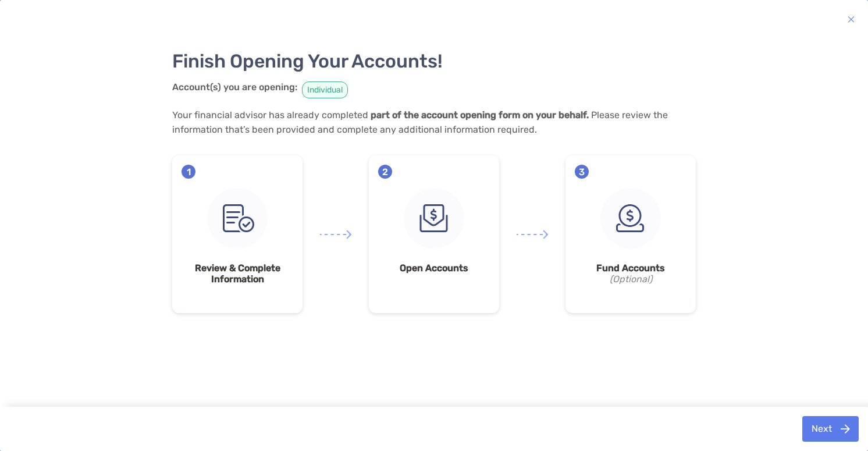  Describe the element at coordinates (831, 429) in the screenshot. I see `button: Next` at that location.